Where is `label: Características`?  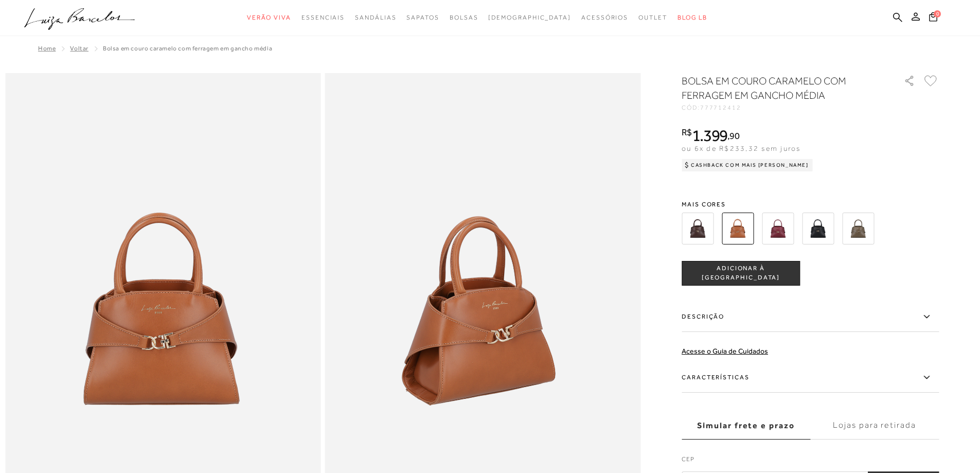 label: Características is located at coordinates (810, 377).